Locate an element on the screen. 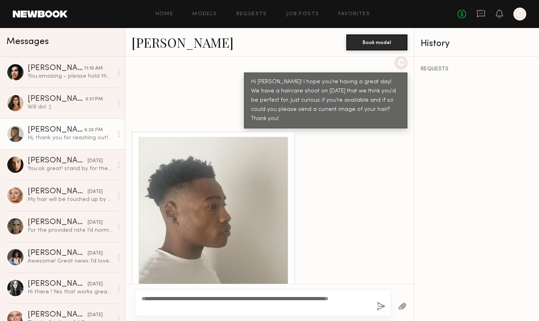  div: Will do! :) is located at coordinates (70, 107).